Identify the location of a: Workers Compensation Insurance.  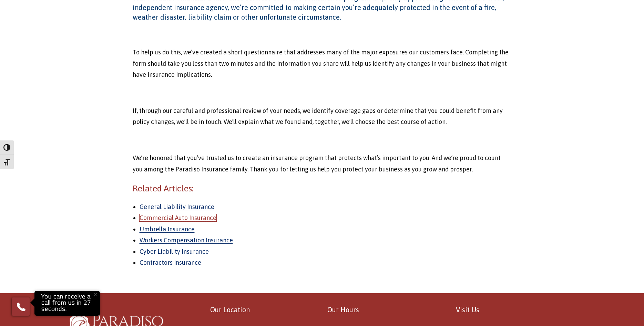
(186, 240).